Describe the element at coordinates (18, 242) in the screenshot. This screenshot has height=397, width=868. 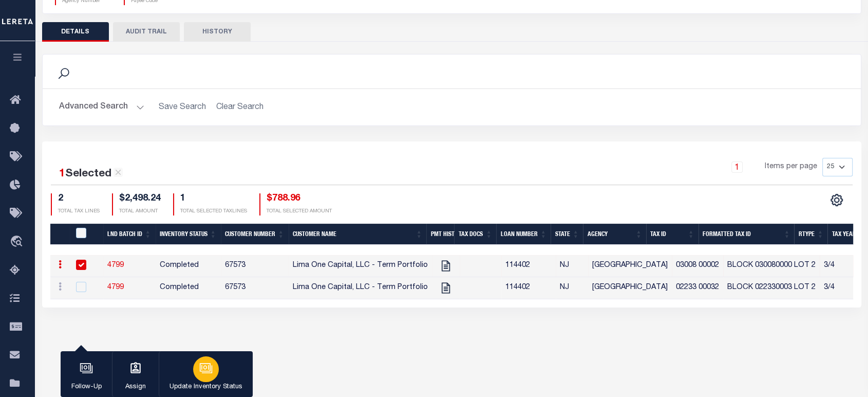
I see `i: travel_explore` at that location.